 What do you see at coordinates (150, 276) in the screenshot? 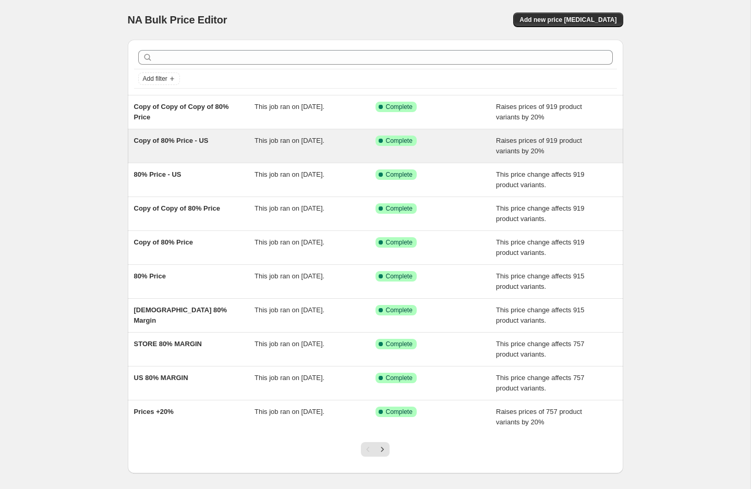
I see `span: 80% Price` at bounding box center [150, 276].